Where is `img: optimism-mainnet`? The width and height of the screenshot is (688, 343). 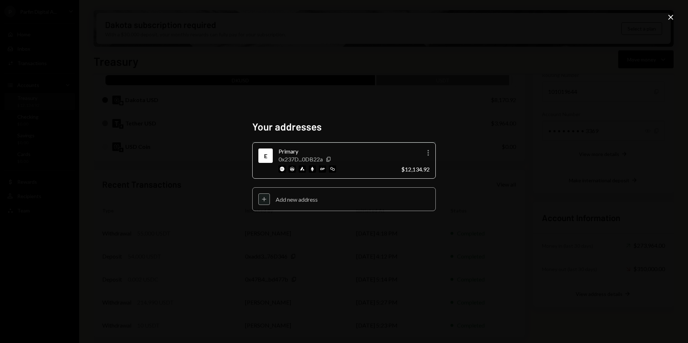 img: optimism-mainnet is located at coordinates (322, 169).